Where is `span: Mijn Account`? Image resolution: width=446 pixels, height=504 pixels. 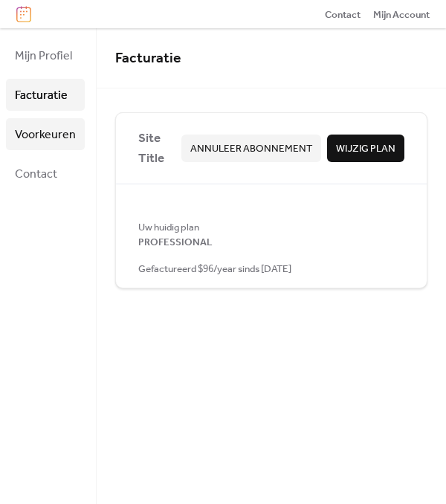
span: Mijn Account is located at coordinates (401, 15).